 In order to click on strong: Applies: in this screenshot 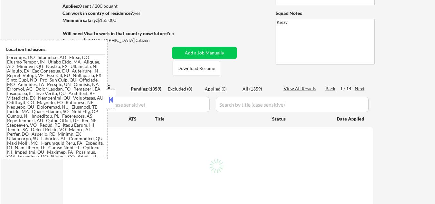, I will do `click(71, 6)`.